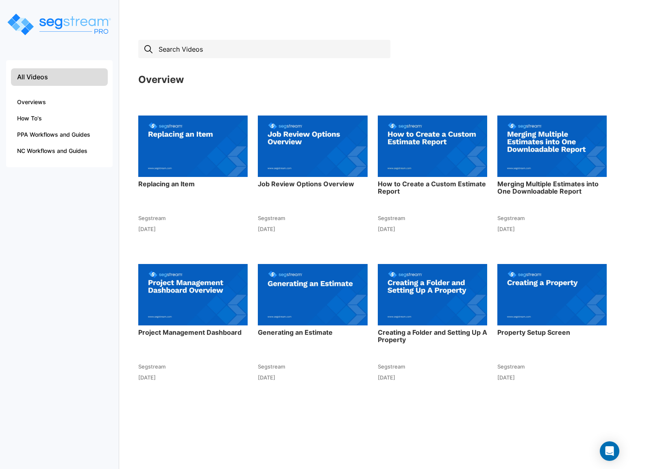  What do you see at coordinates (59, 118) in the screenshot?
I see `li: How To's` at bounding box center [59, 118].